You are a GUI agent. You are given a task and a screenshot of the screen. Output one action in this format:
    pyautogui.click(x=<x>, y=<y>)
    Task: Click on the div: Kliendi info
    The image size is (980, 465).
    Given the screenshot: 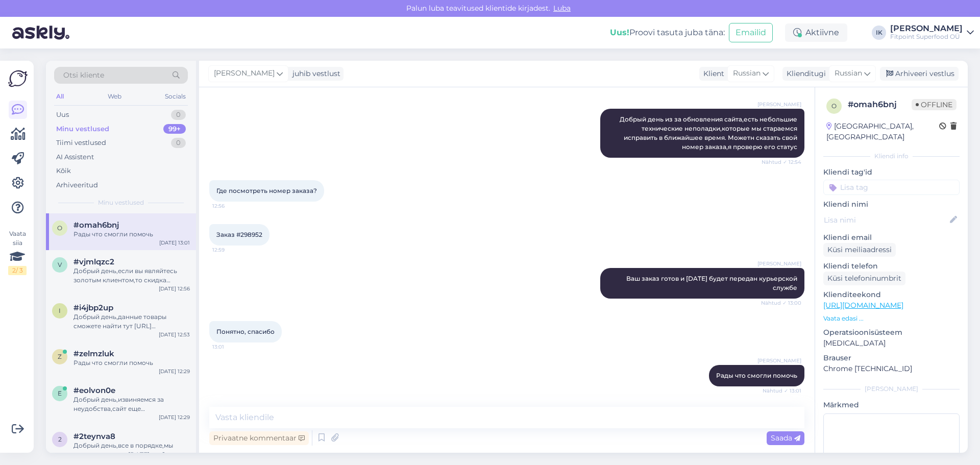 What is the action you would take?
    pyautogui.click(x=891, y=156)
    